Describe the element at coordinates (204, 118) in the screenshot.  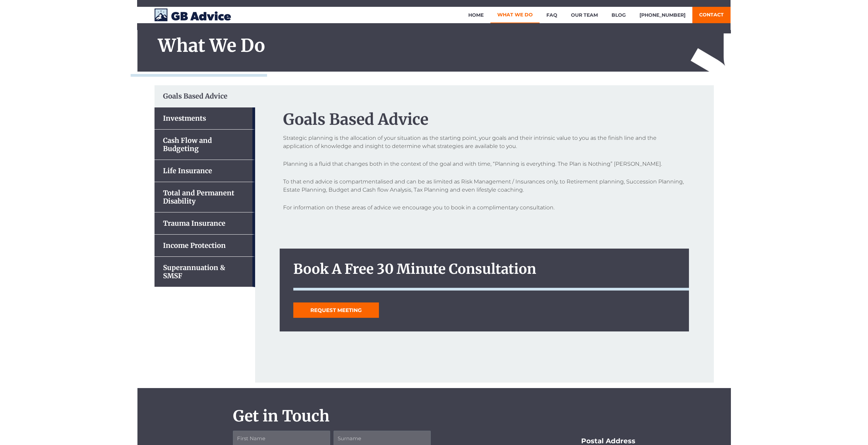
I see `div: Investments` at that location.